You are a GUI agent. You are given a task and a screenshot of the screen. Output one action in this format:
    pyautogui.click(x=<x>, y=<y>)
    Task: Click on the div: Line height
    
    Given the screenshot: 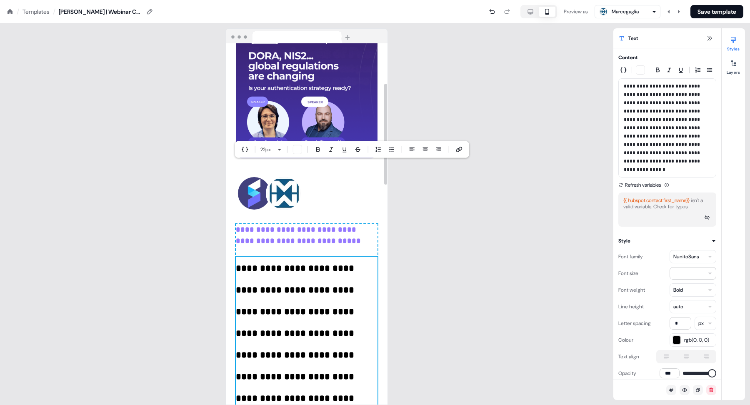 What is the action you would take?
    pyautogui.click(x=631, y=307)
    